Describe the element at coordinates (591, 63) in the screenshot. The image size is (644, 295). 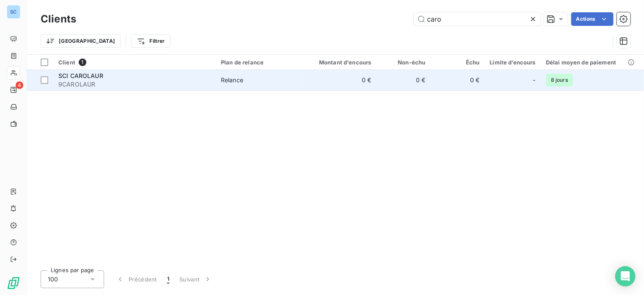
I see `div: Délai moyen de paiement` at that location.